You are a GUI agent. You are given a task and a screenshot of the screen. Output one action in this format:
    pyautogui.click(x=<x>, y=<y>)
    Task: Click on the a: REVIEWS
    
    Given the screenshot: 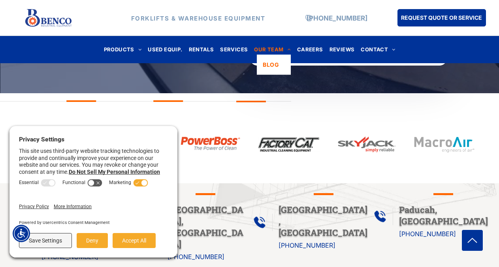 What is the action you would take?
    pyautogui.click(x=342, y=49)
    